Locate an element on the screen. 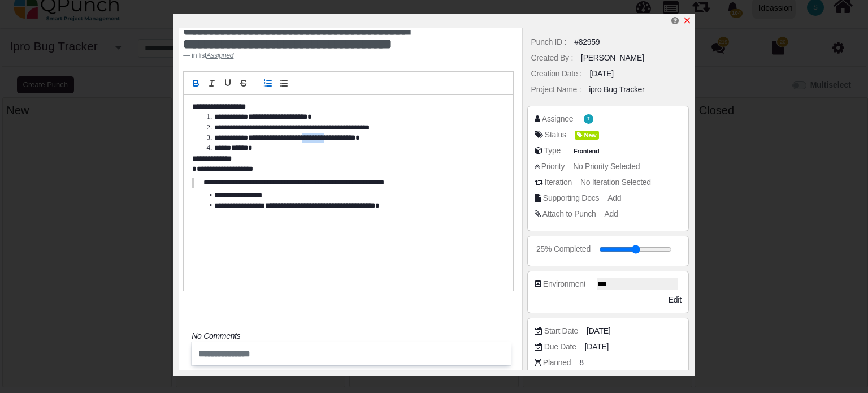 This screenshot has height=393, width=868. span: <div><span class="badge badge-secondary" style="background-color: #A4DD00"> <i class="fa fa-tag p... is located at coordinates (587, 135).